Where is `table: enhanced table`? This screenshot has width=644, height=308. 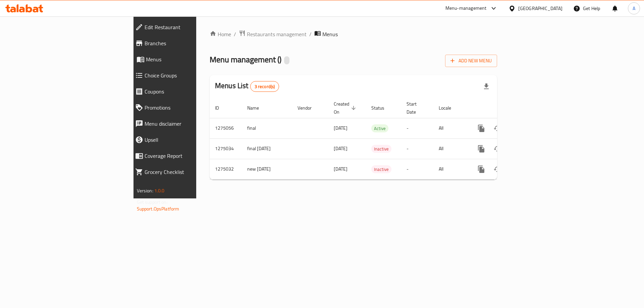 table: enhanced table is located at coordinates (376, 139).